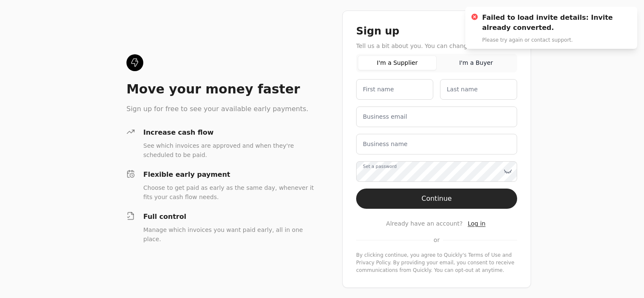 This screenshot has height=298, width=644. I want to click on button: Continue, so click(437, 199).